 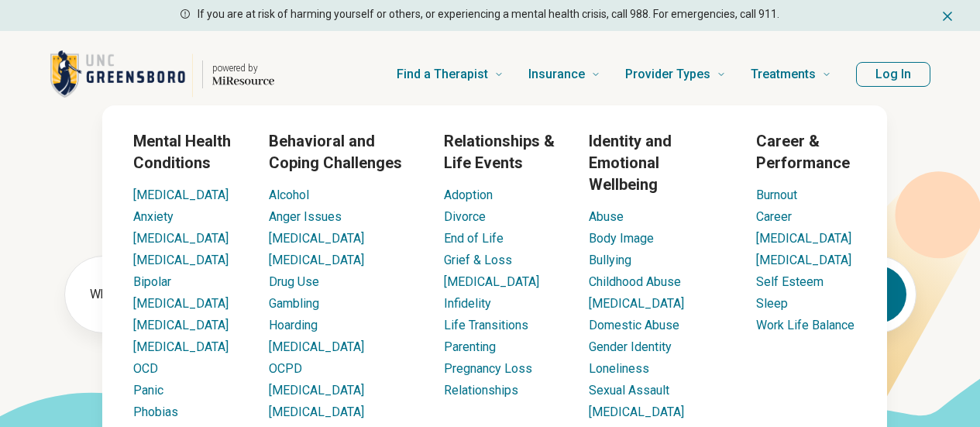 I want to click on a: Drug Use, so click(x=294, y=281).